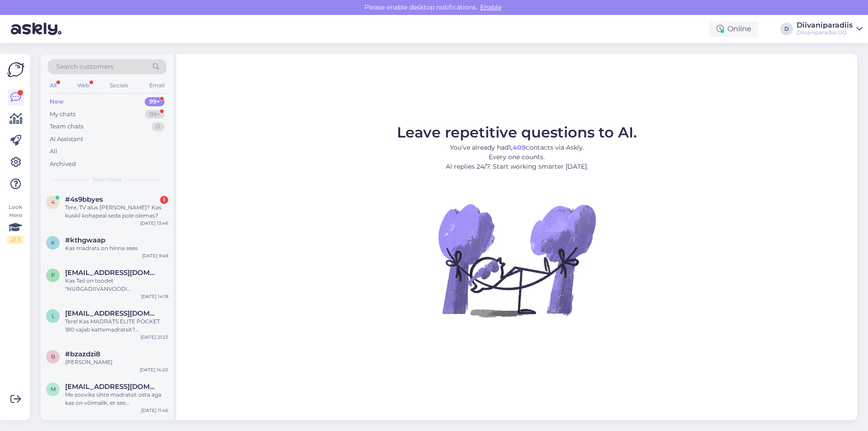 The height and width of the screenshot is (431, 868). I want to click on span: #kthgwaap, so click(85, 240).